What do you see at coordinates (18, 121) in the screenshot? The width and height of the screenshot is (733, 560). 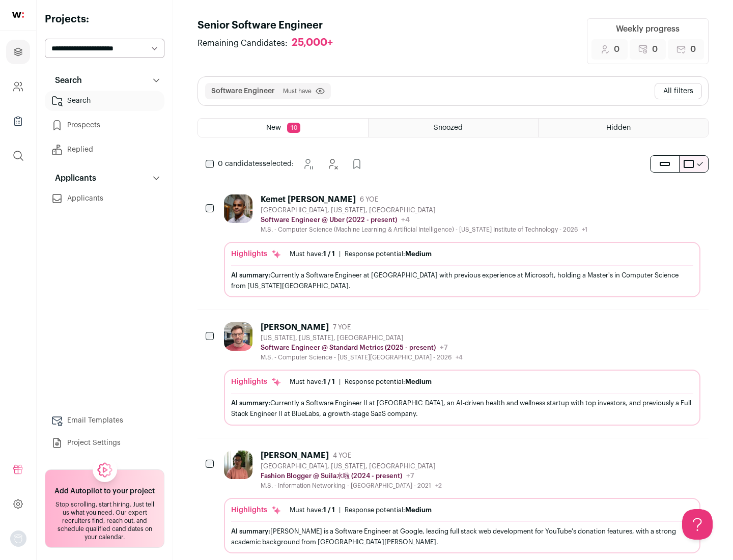 I see `a: Company Lists` at bounding box center [18, 121].